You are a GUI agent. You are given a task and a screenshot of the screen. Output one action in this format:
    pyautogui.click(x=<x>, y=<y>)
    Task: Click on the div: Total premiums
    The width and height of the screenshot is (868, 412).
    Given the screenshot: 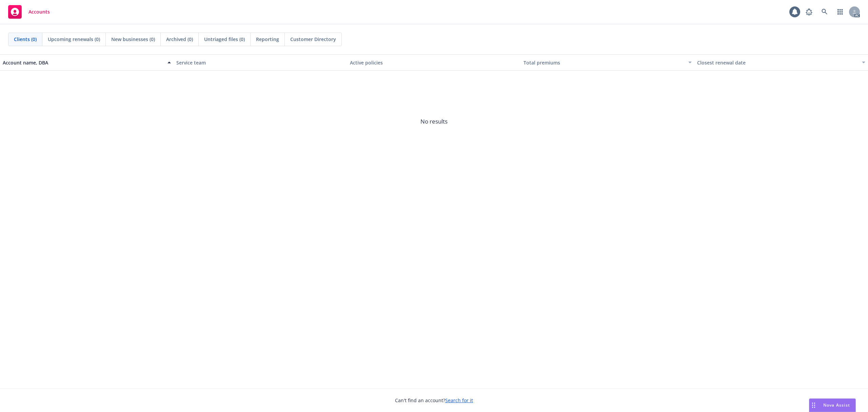 What is the action you would take?
    pyautogui.click(x=604, y=63)
    